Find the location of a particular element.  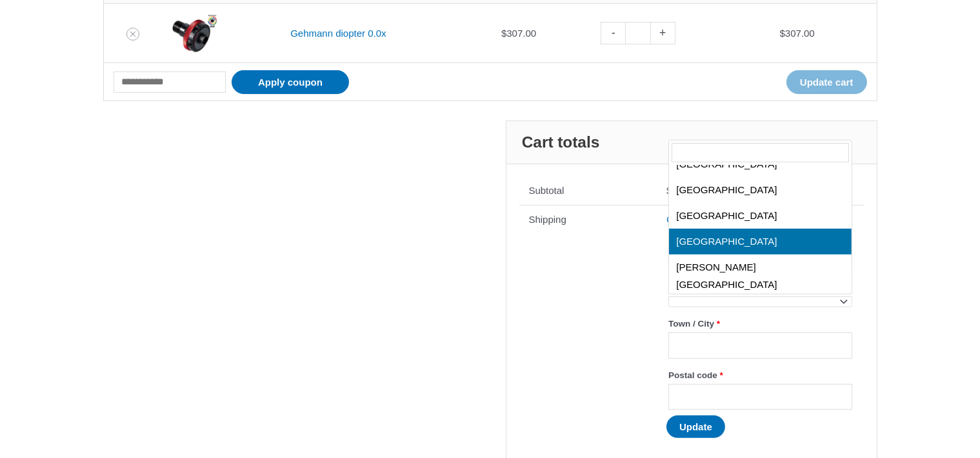

button: Update cart is located at coordinates (826, 82).